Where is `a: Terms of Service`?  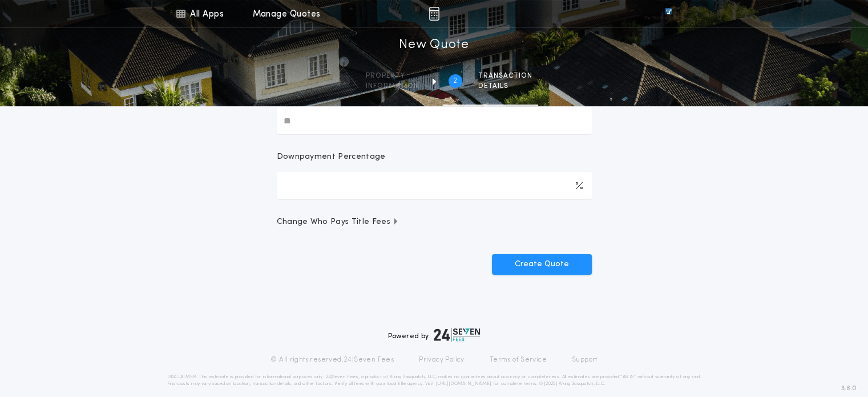
a: Terms of Service is located at coordinates (518, 360).